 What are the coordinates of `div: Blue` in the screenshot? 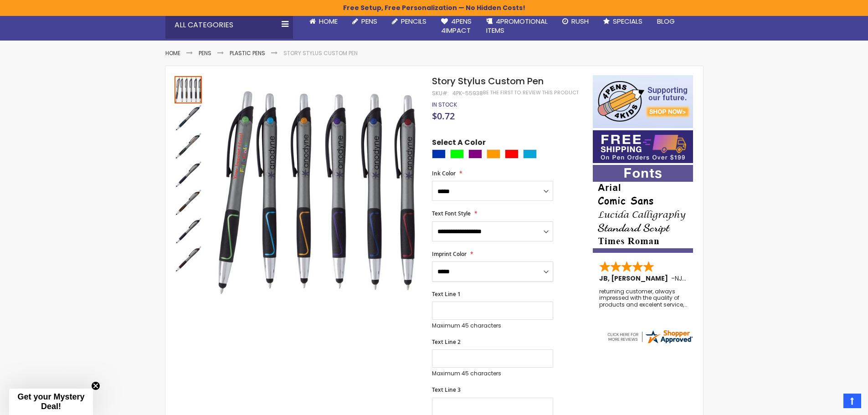 It's located at (439, 154).